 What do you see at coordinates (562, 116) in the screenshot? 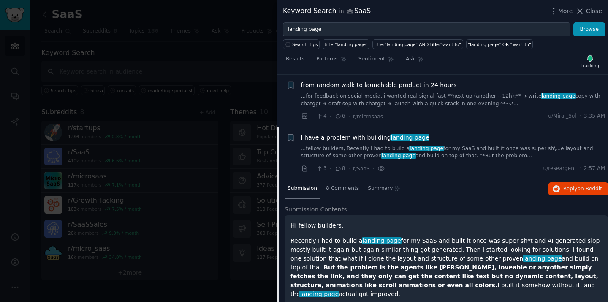
I see `span: u/Mirai_Sol` at bounding box center [562, 116].